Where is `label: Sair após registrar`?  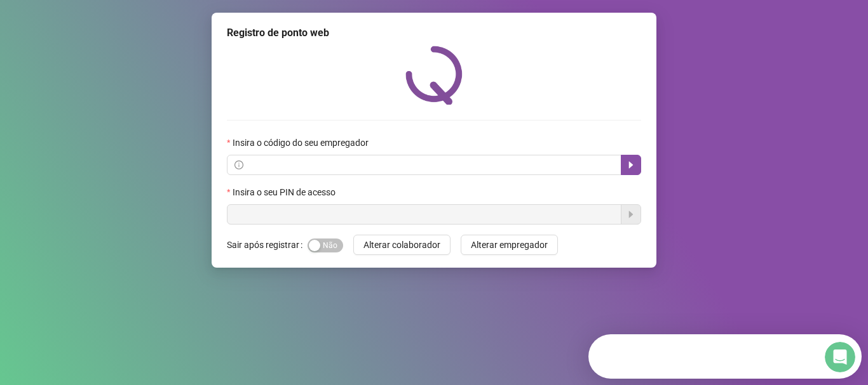 label: Sair após registrar is located at coordinates (267, 245).